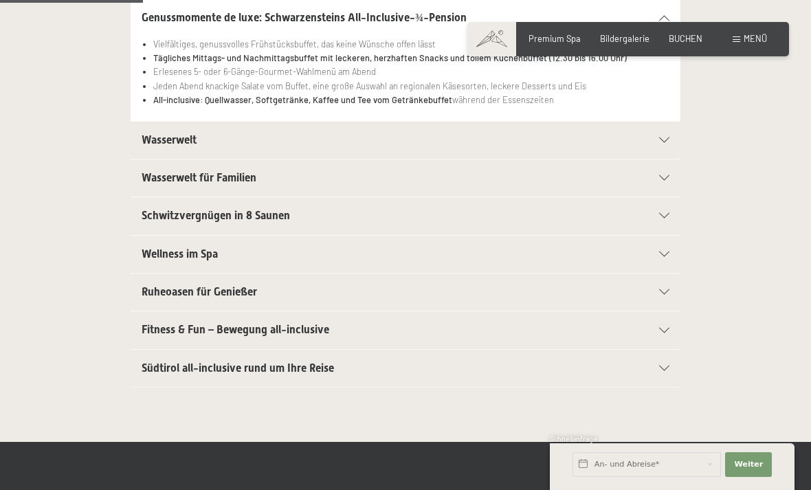 The height and width of the screenshot is (490, 811). I want to click on span: Schwitzvergnügen in 8 Saunen, so click(216, 215).